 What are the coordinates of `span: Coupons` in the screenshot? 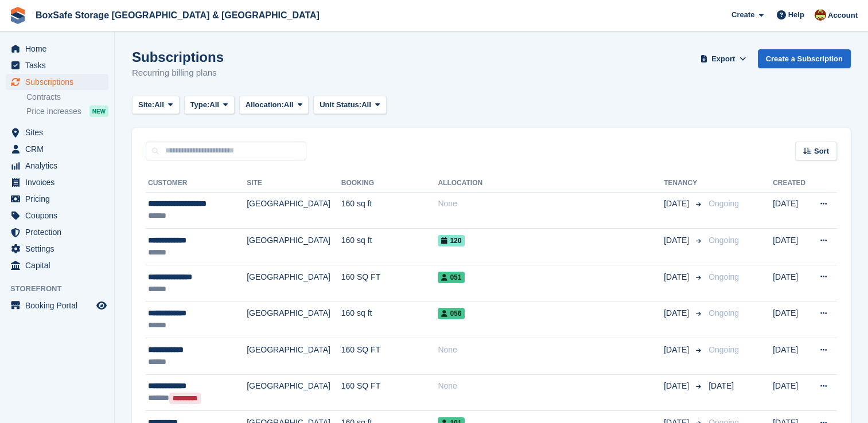 It's located at (59, 216).